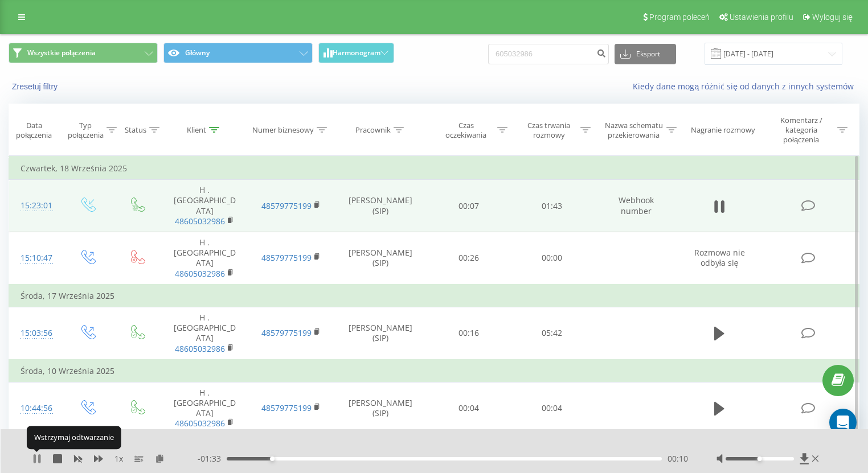  I want to click on td: 05:42, so click(552, 333).